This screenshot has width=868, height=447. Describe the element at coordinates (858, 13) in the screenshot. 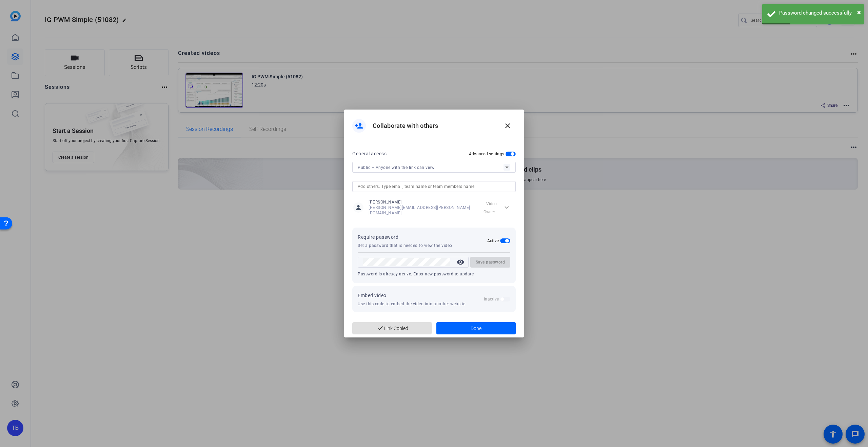

I see `button: Close` at that location.